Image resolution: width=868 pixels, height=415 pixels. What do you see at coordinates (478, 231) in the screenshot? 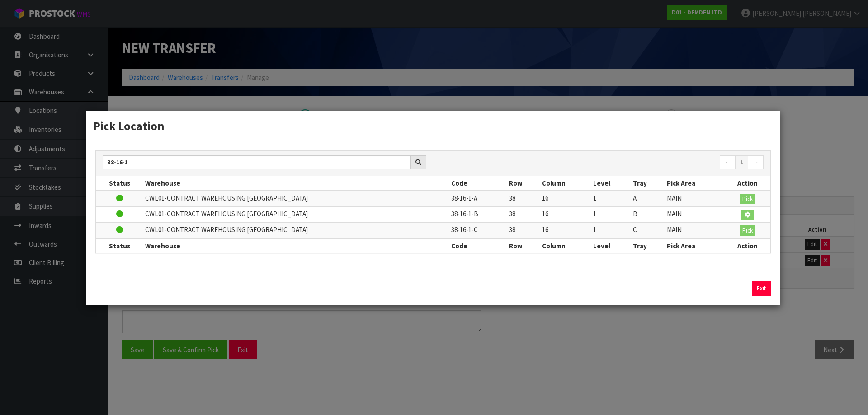
I see `td: 38-16-1-C` at bounding box center [478, 231].